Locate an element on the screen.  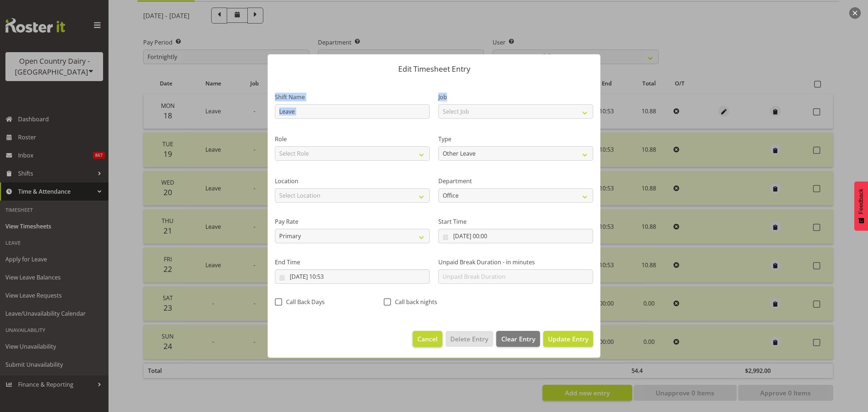
button: Clear Entry is located at coordinates (518, 339).